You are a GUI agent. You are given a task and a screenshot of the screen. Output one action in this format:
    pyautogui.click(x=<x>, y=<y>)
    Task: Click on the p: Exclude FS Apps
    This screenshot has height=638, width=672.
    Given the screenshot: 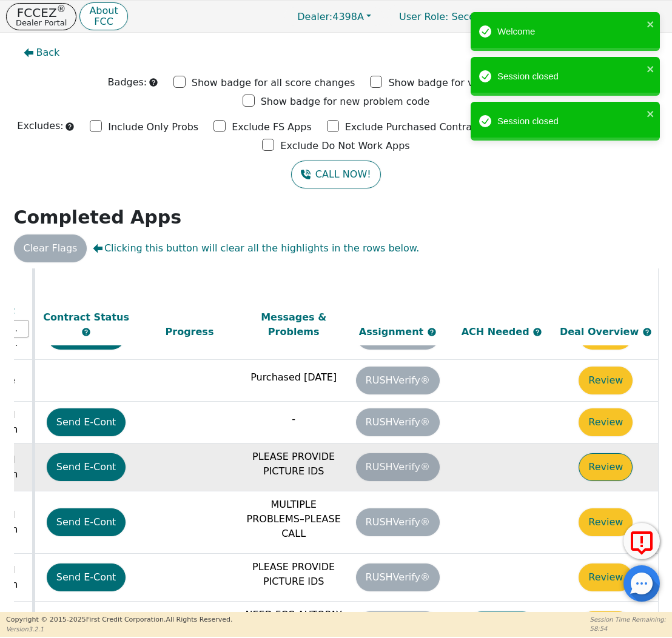 What is the action you would take?
    pyautogui.click(x=271, y=127)
    